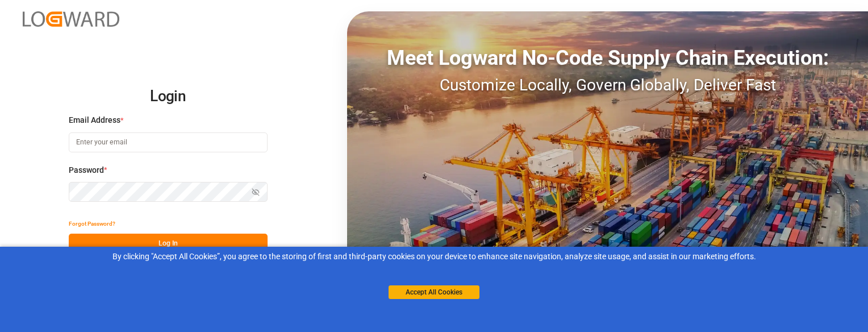 This screenshot has width=868, height=332. I want to click on h2: Login, so click(168, 97).